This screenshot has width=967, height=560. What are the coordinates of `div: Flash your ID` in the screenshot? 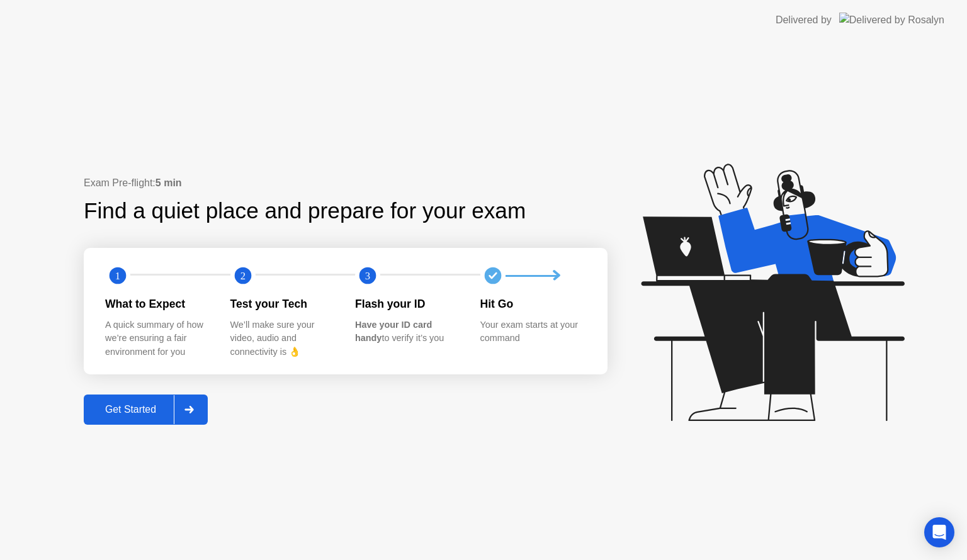 It's located at (408, 304).